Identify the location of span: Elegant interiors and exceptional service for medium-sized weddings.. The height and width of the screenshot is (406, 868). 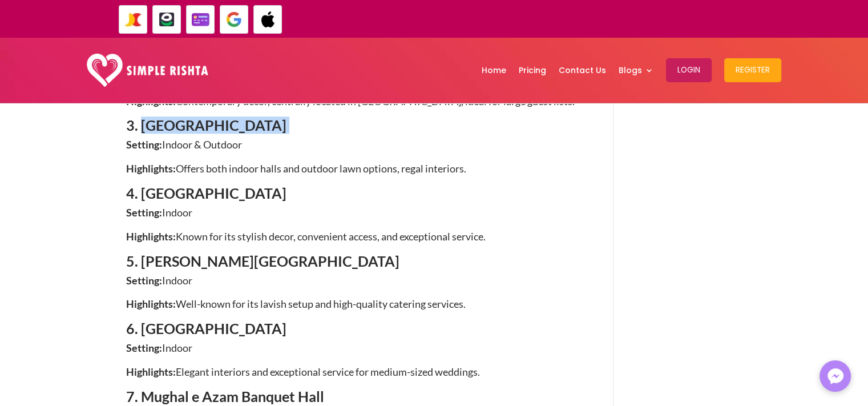
(328, 371).